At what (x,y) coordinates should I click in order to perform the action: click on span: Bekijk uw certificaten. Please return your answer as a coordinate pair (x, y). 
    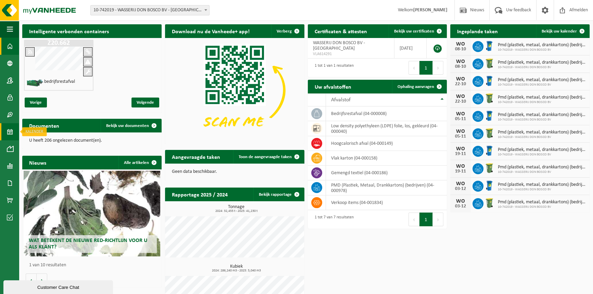
    Looking at the image, I should click on (414, 31).